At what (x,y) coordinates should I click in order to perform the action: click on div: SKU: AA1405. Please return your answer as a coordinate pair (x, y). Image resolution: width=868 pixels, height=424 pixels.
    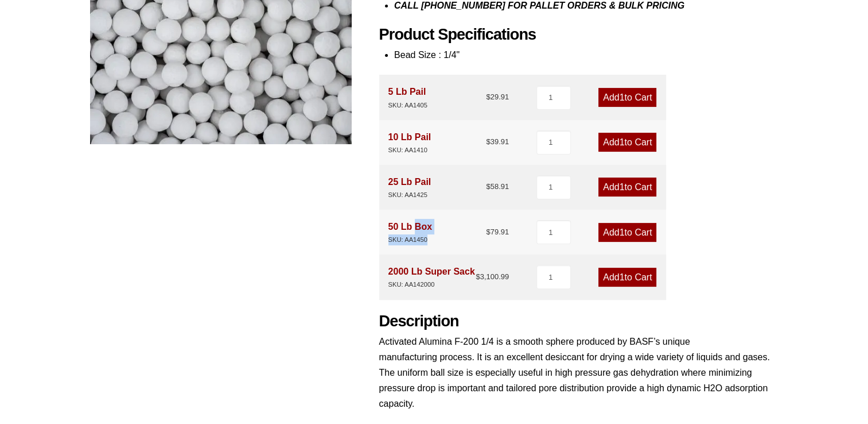
    Looking at the image, I should click on (408, 105).